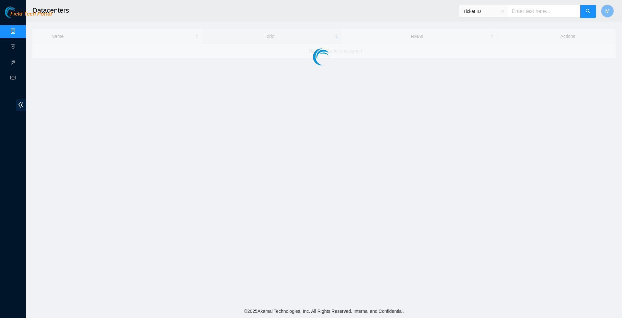 The height and width of the screenshot is (318, 622). What do you see at coordinates (607, 11) in the screenshot?
I see `span: M` at bounding box center [607, 11].